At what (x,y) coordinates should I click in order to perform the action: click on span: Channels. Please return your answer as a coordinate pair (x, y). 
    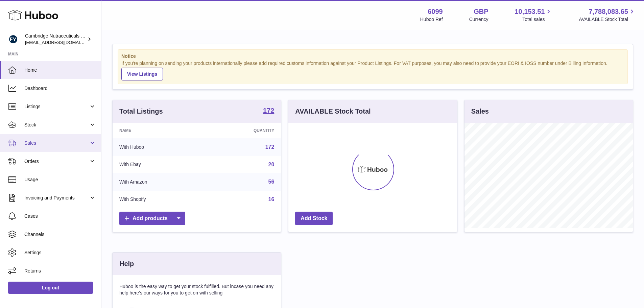
    Looking at the image, I should click on (60, 234).